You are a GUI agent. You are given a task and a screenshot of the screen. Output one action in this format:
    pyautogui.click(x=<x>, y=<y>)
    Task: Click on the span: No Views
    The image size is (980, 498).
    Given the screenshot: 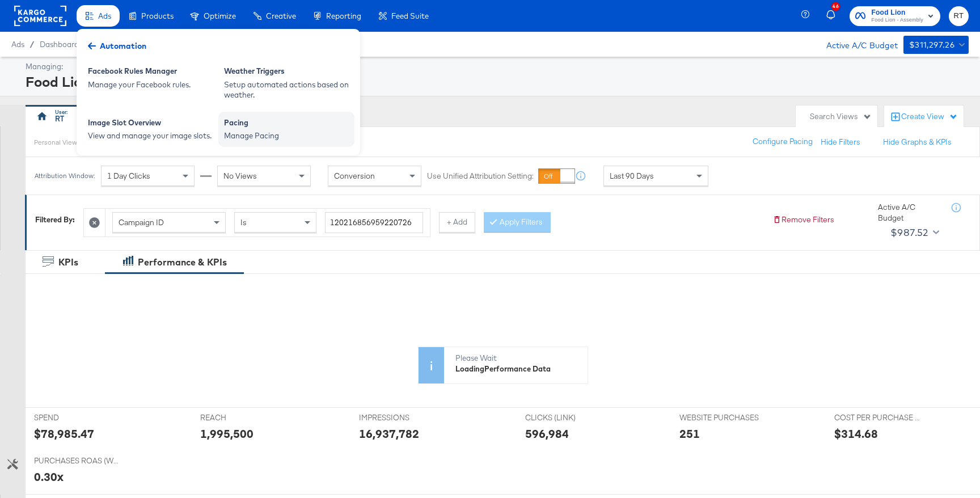 What is the action you would take?
    pyautogui.click(x=240, y=176)
    